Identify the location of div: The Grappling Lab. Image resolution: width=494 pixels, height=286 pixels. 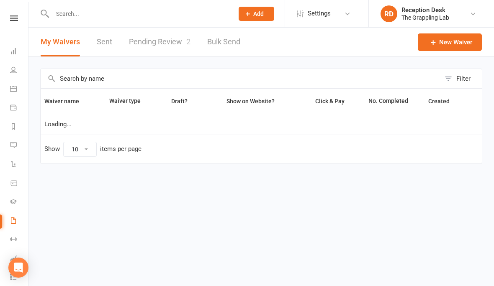
(425, 18).